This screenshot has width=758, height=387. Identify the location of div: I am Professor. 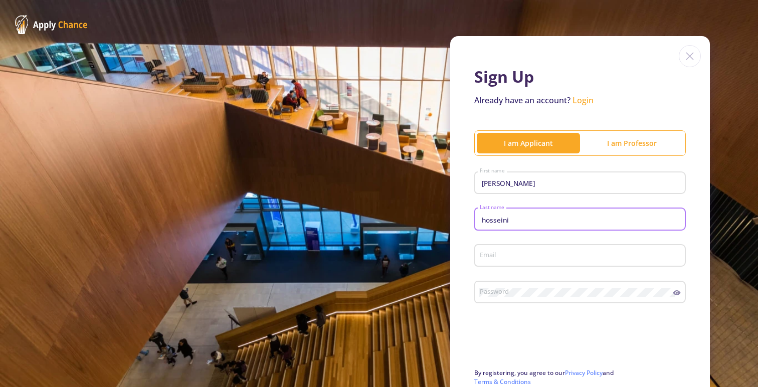
(631, 143).